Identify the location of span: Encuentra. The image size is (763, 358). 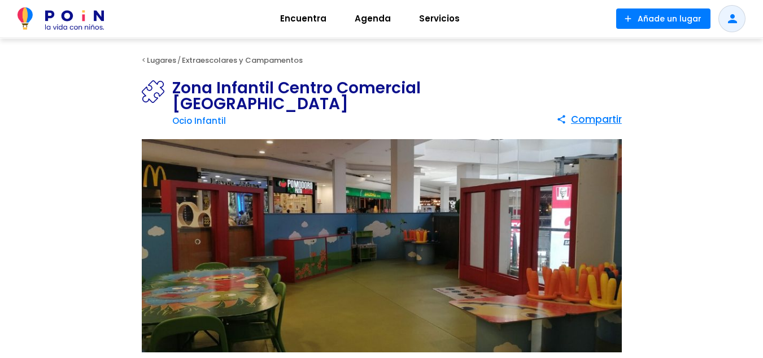
(303, 19).